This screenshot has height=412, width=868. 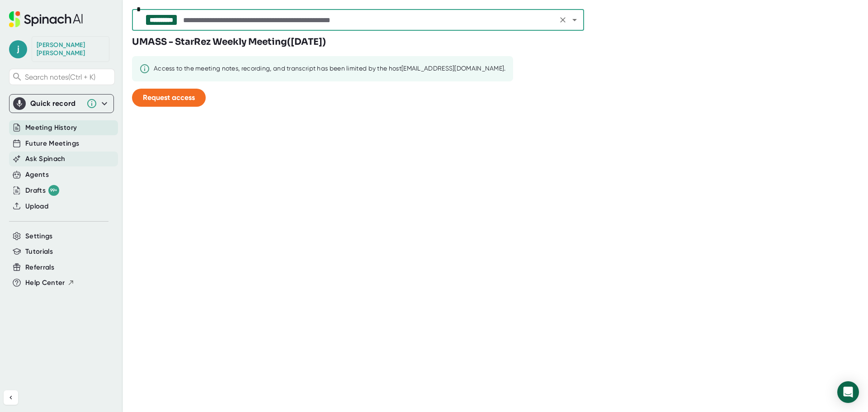 I want to click on span: Help Center, so click(x=45, y=283).